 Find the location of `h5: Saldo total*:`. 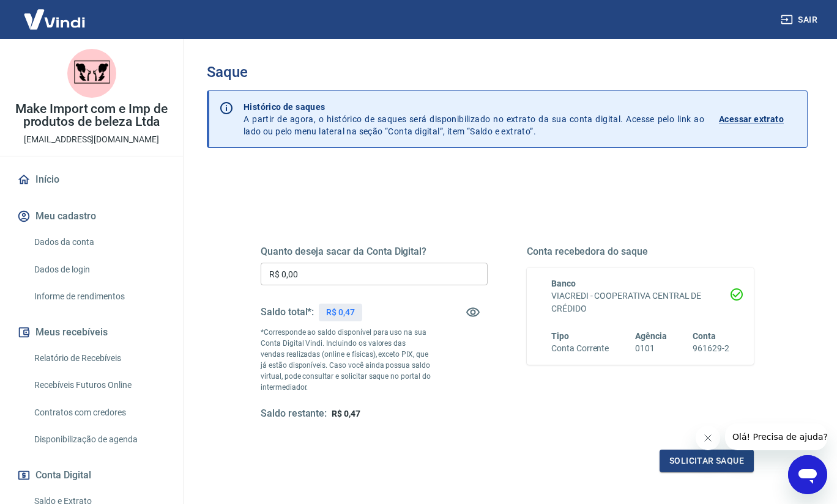

h5: Saldo total*: is located at coordinates (287, 313).